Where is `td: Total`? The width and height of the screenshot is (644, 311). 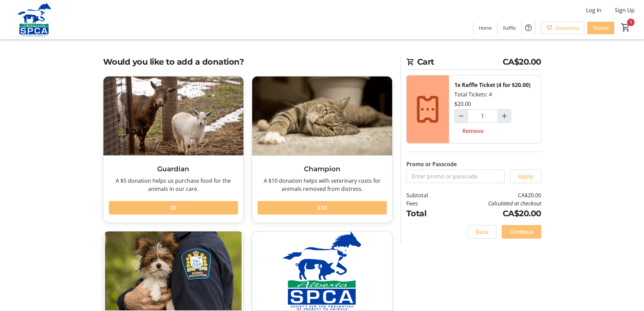
td: Total is located at coordinates (426, 214).